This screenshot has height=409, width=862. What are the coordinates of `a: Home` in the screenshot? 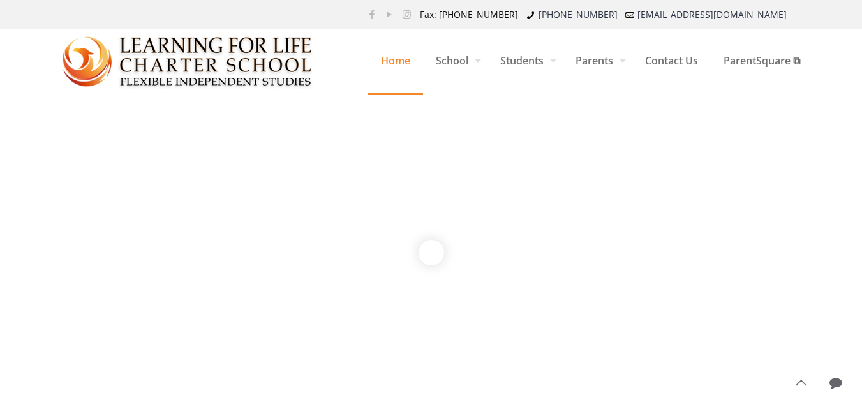 It's located at (396, 61).